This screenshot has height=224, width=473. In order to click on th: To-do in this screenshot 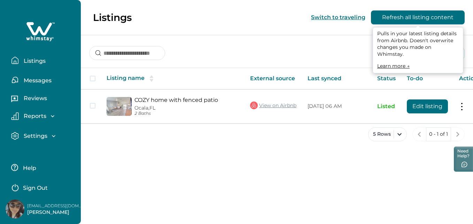, I will do `click(428, 78)`.